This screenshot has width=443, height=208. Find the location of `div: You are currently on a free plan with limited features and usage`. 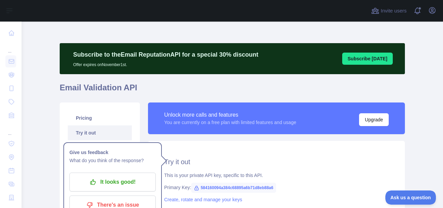

div: You are currently on a free plan with limited features and usage is located at coordinates (230, 122).